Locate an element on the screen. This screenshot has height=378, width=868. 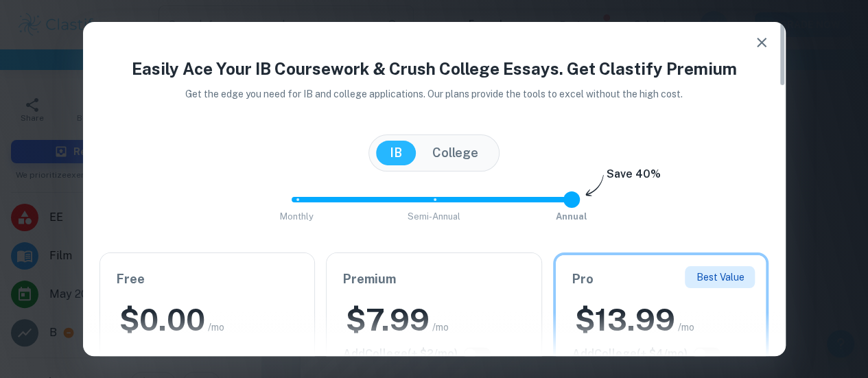
span: Monthly is located at coordinates (296, 216).